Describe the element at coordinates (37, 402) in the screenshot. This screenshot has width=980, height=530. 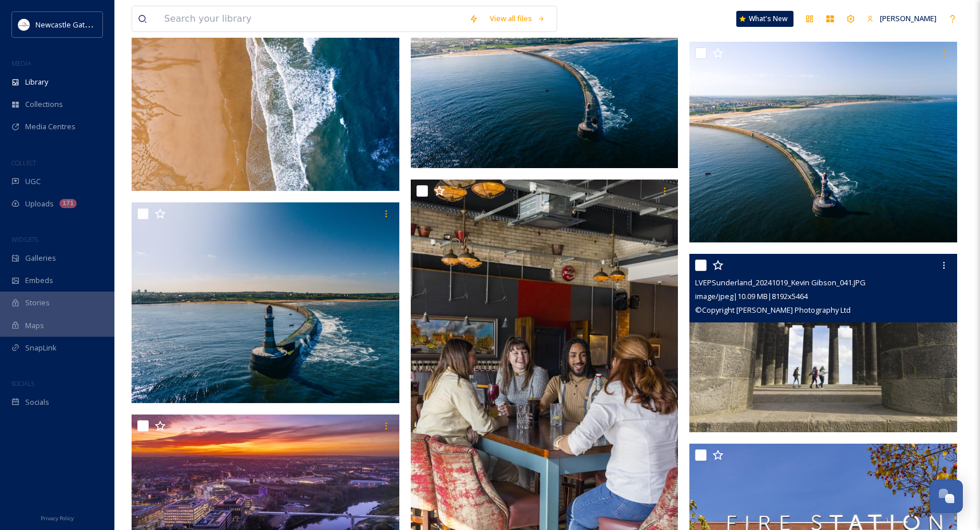
I see `span: Socials` at that location.